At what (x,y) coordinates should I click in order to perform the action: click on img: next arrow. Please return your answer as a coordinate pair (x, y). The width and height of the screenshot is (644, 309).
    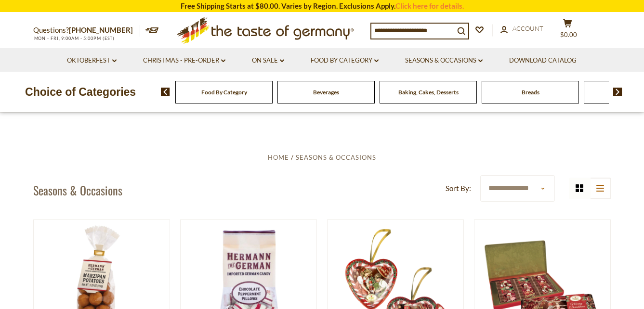
    Looking at the image, I should click on (617, 92).